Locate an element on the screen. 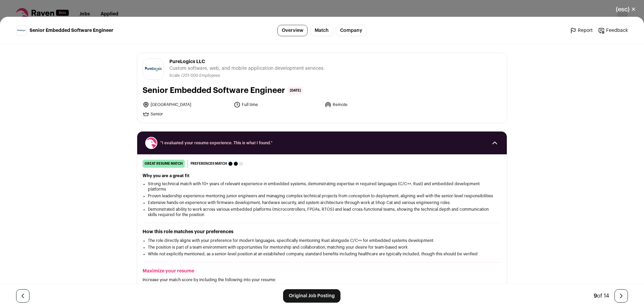  a: Report is located at coordinates (581, 30).